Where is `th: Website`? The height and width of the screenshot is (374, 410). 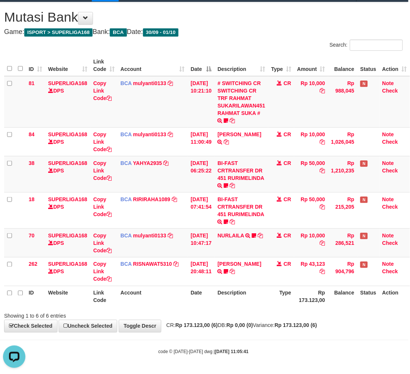
th: Website is located at coordinates (68, 297).